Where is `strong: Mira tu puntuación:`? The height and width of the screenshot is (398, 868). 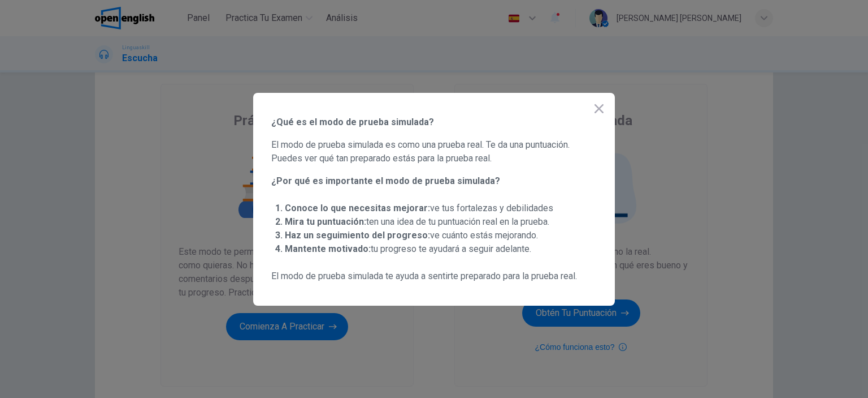 strong: Mira tu puntuación: is located at coordinates (326, 221).